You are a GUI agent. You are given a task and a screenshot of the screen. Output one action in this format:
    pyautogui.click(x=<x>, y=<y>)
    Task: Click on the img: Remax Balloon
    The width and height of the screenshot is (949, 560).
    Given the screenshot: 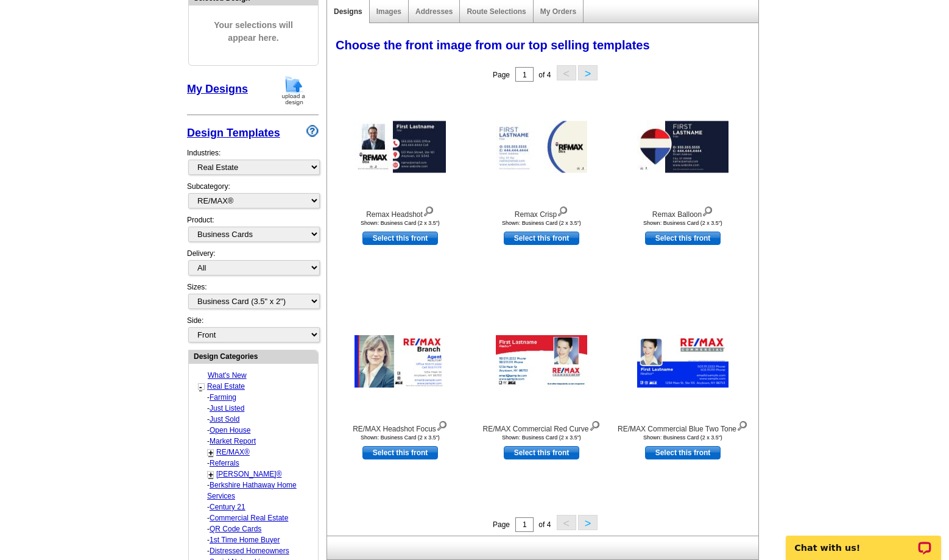 What is the action you would take?
    pyautogui.click(x=683, y=147)
    